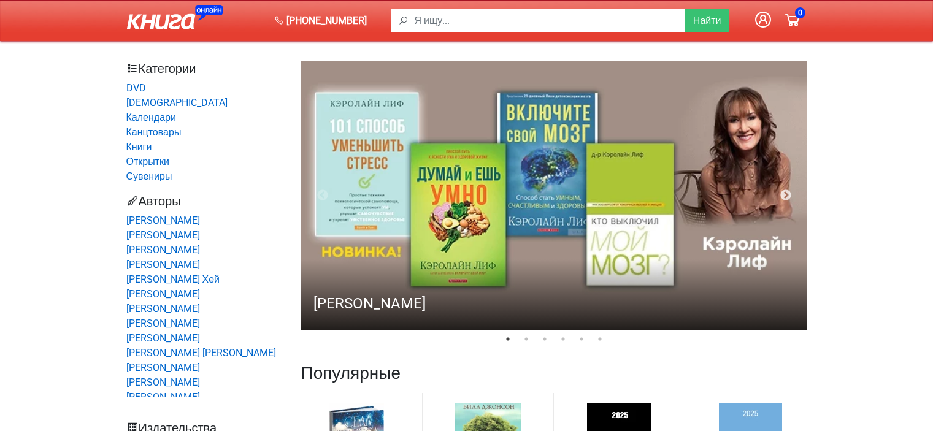 Image resolution: width=933 pixels, height=431 pixels. Describe the element at coordinates (545, 339) in the screenshot. I see `button: 3 of 6` at that location.